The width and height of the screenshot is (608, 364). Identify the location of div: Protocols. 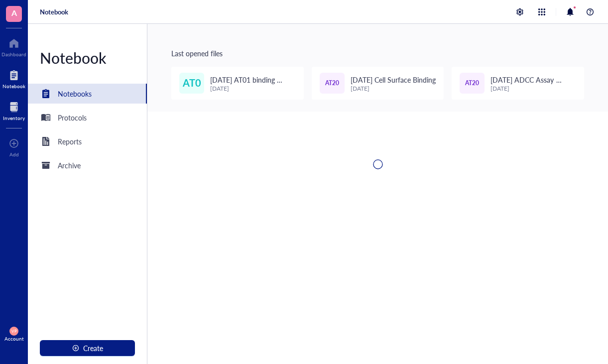
(72, 117).